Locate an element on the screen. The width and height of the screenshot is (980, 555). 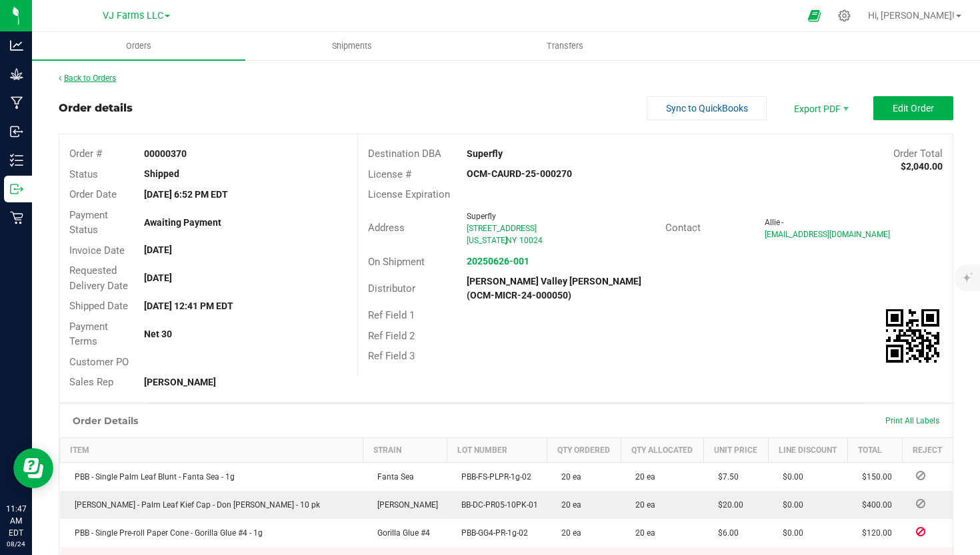
span: License # is located at coordinates (390, 174).